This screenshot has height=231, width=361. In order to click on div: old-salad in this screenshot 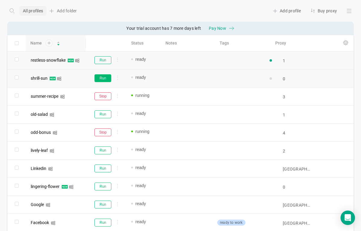, I will do `click(39, 114)`.